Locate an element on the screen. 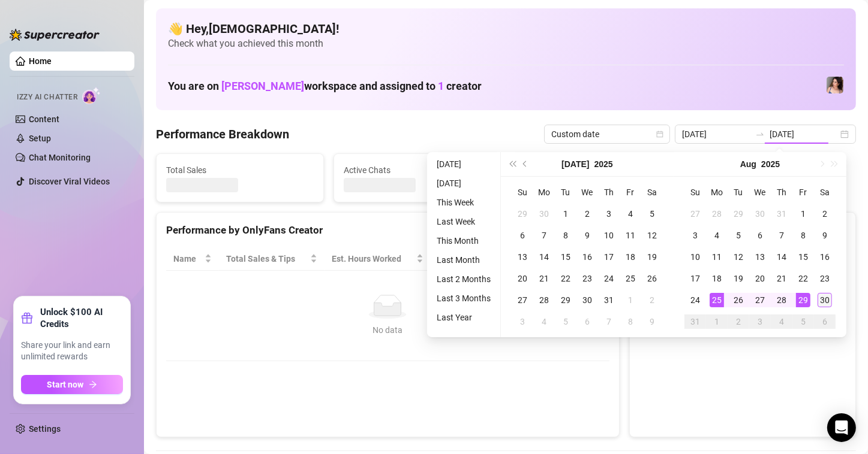 This screenshot has width=868, height=454. input: End date is located at coordinates (804, 134).